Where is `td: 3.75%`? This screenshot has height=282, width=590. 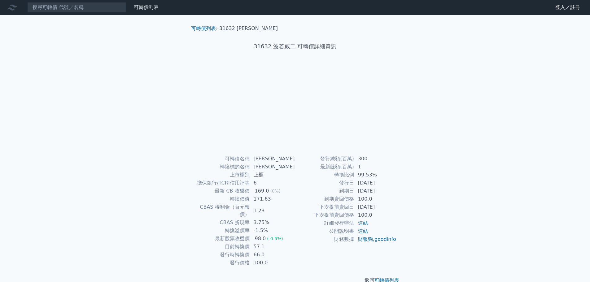 td: 3.75% is located at coordinates (273, 223).